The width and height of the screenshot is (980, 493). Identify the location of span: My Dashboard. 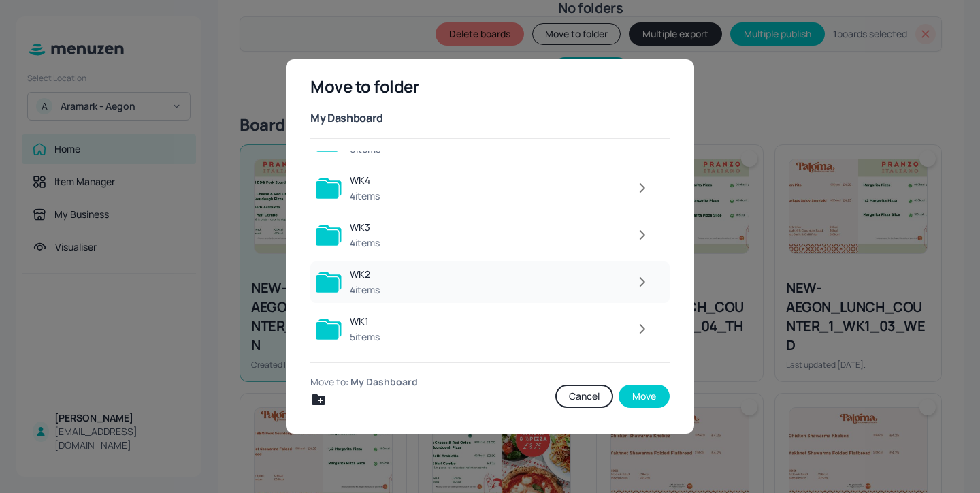
(384, 382).